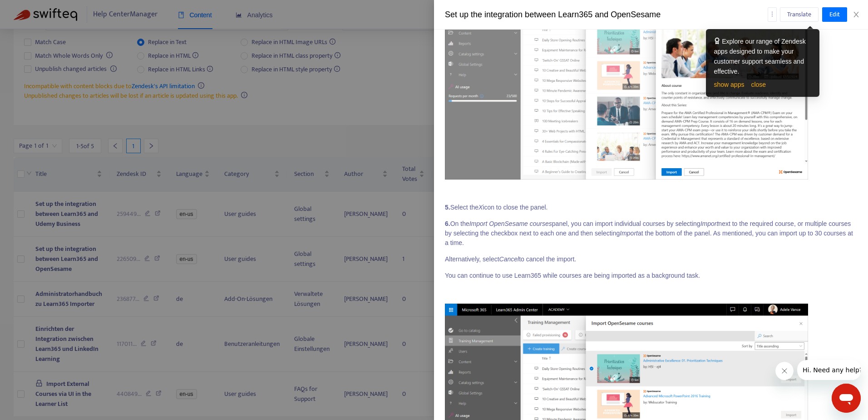  I want to click on p: You can continue to use Learn365 while courses are being imported as a background task., so click(651, 275).